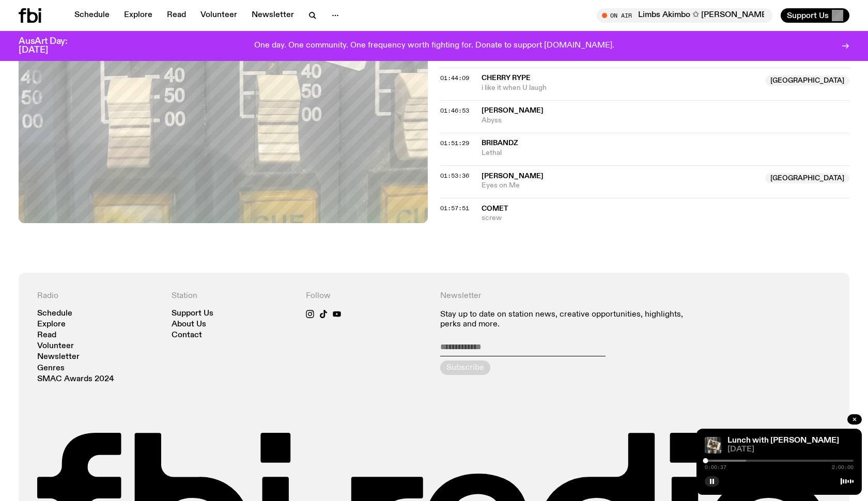 The image size is (868, 501). Describe the element at coordinates (367, 296) in the screenshot. I see `h4: Follow` at that location.